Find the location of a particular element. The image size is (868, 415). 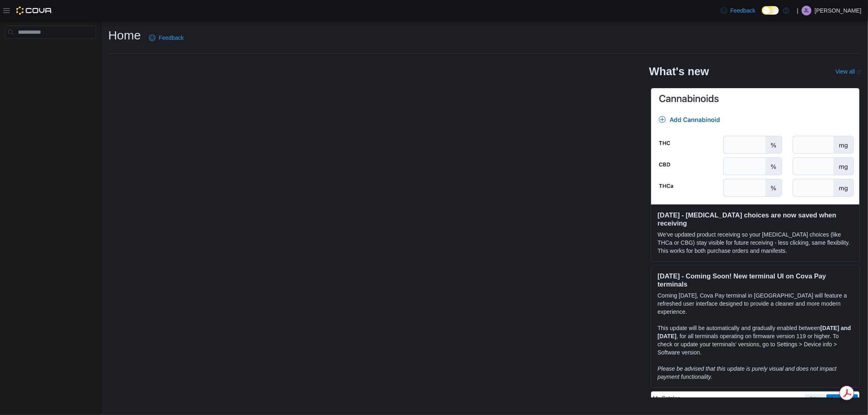

span: JL is located at coordinates (806, 10).